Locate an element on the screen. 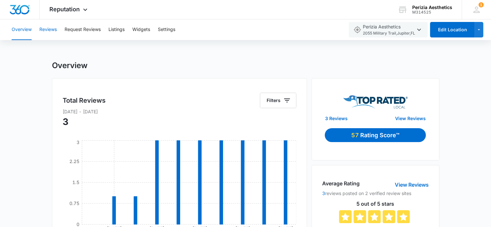  p: Rating Score™ is located at coordinates (380, 135).